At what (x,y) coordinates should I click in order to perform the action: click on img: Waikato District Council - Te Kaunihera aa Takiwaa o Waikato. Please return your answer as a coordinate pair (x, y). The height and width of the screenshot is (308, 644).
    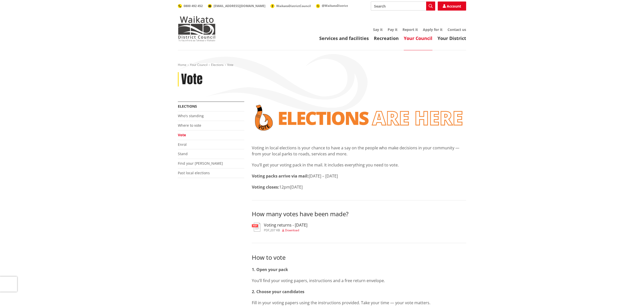
    Looking at the image, I should click on (197, 29).